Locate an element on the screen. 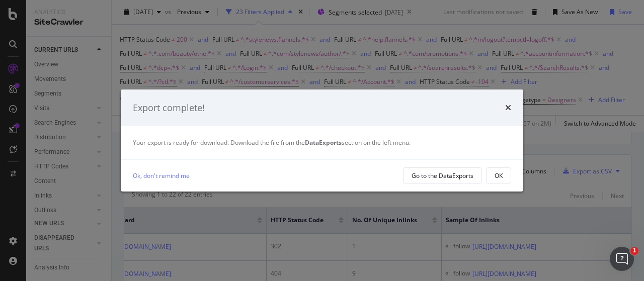  span: section on the left menu. is located at coordinates (357, 142).